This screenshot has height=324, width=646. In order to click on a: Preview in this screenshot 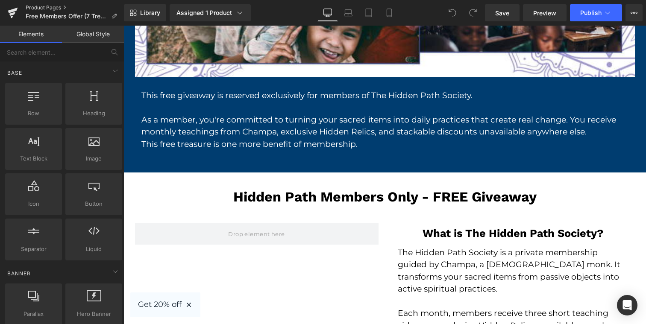, I will do `click(545, 13)`.